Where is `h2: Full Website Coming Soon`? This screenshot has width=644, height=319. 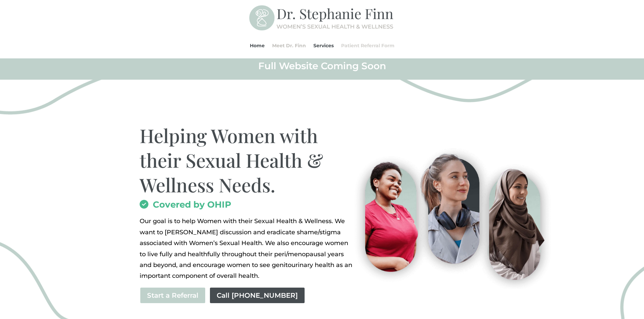 h2: Full Website Coming Soon is located at coordinates (322, 68).